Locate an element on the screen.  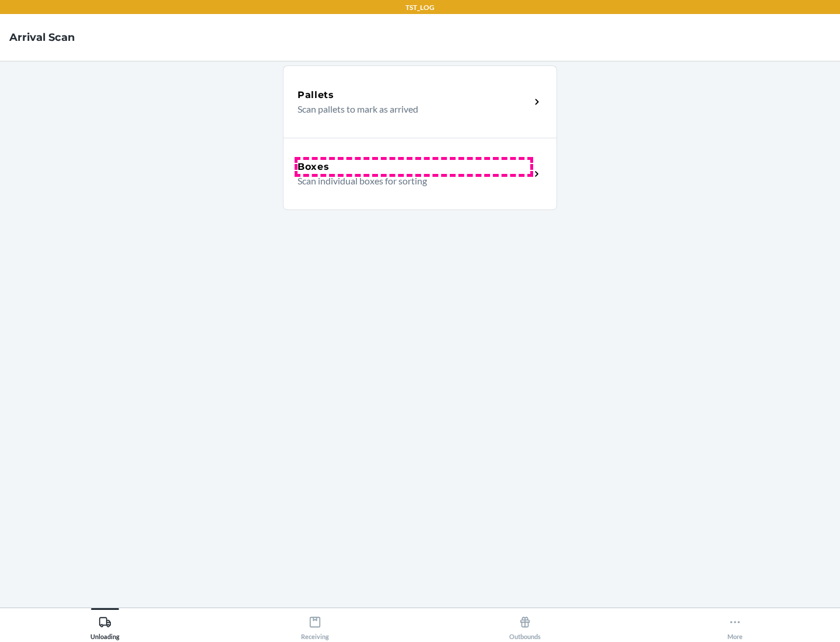
div: Unloading is located at coordinates (105, 626).